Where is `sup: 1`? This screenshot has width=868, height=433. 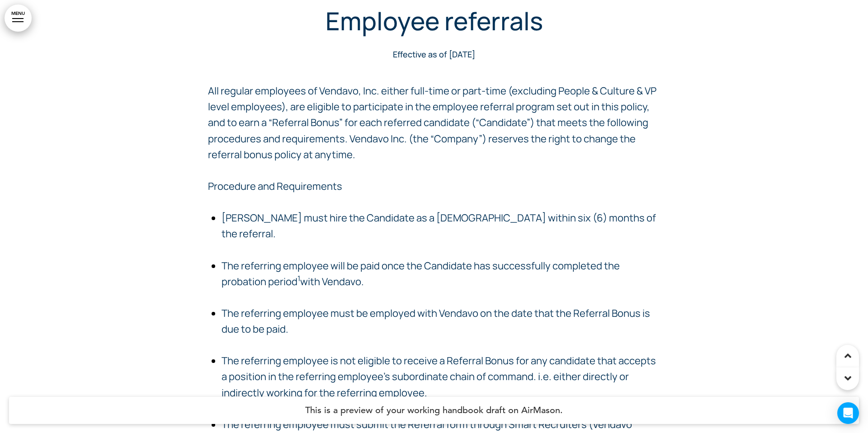 sup: 1 is located at coordinates (299, 278).